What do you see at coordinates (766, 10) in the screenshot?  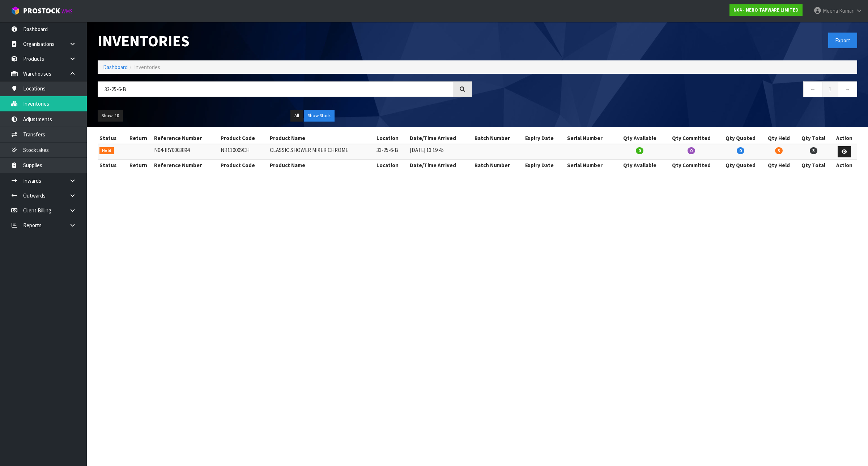 I see `a: N04 - NERO TAPWARE LIMITED` at bounding box center [766, 10].